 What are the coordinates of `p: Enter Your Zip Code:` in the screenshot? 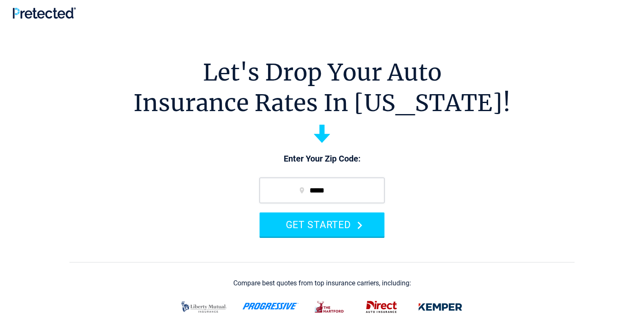 It's located at (322, 159).